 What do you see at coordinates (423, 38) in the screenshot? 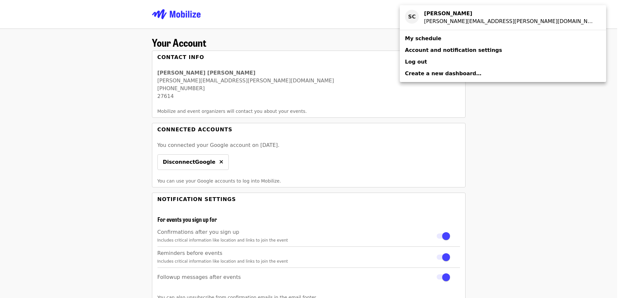
I see `span: My schedule` at bounding box center [423, 38].